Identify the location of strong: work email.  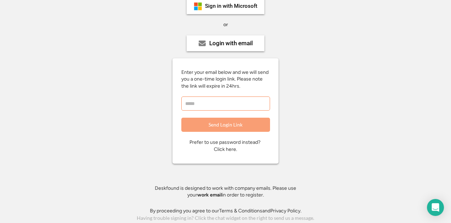
(210, 195).